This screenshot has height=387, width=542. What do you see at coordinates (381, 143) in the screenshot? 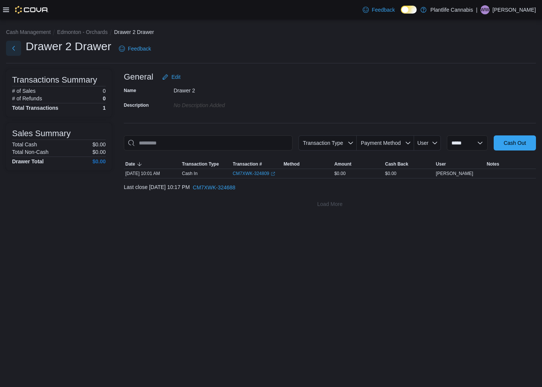
I see `span: Payment Method` at bounding box center [381, 143].